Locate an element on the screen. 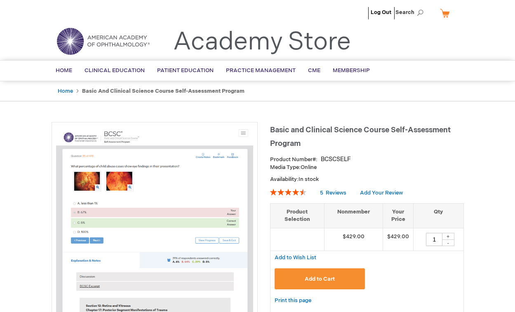  span: In stock is located at coordinates (309, 179).